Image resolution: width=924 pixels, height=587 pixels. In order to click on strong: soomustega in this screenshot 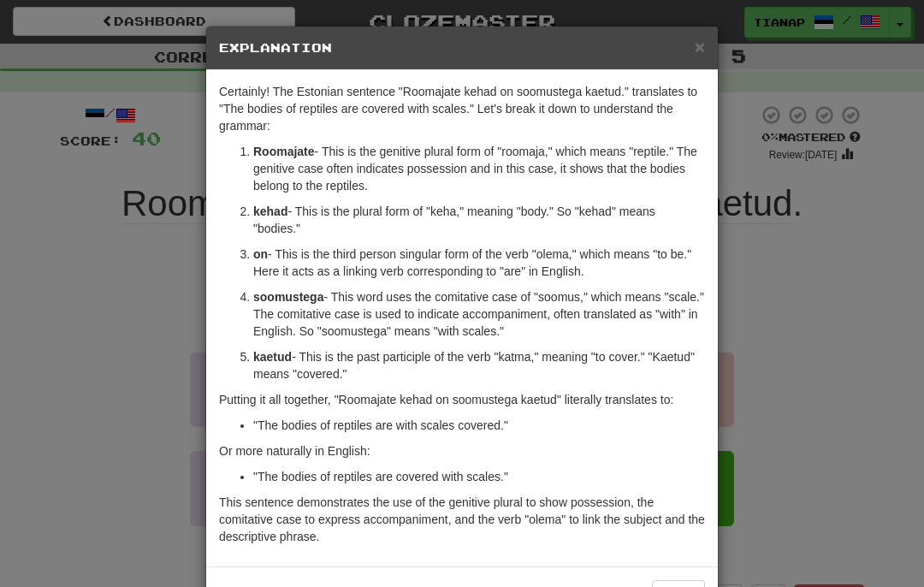, I will do `click(288, 297)`.